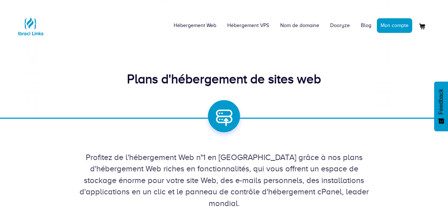  What do you see at coordinates (340, 26) in the screenshot?
I see `a: Dooryze` at bounding box center [340, 26].